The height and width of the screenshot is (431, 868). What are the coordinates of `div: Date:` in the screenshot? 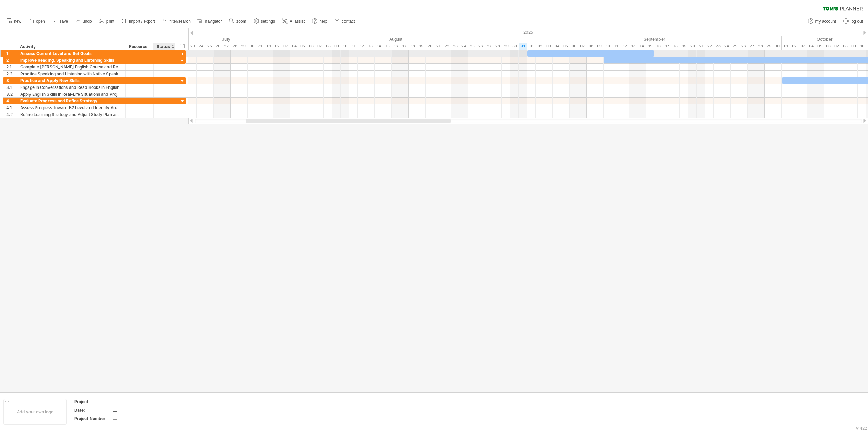 It's located at (93, 410).